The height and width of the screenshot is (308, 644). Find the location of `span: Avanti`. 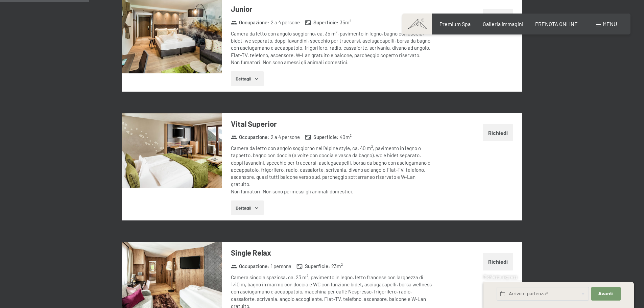

span: Avanti is located at coordinates (606, 294).